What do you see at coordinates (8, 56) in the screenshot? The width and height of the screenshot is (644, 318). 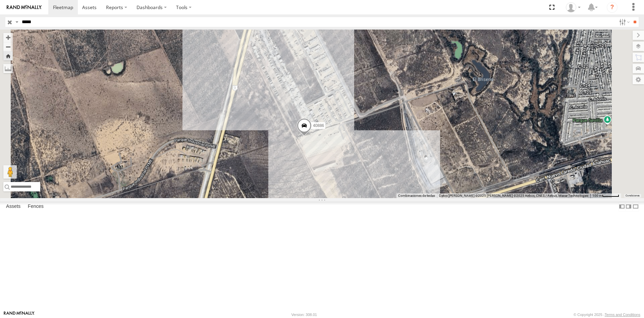 I see `button: Zoom Home` at bounding box center [8, 56].